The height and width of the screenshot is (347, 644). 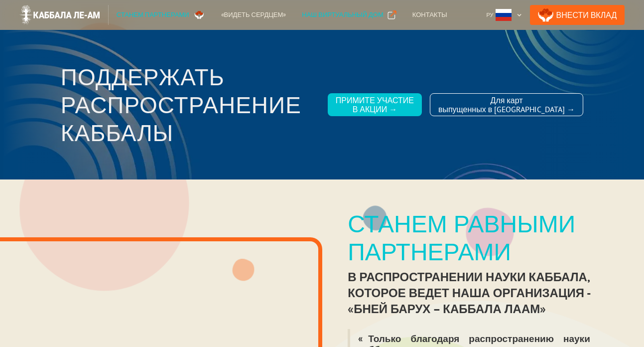 What do you see at coordinates (161, 15) in the screenshot?
I see `a: Станем партнерами` at bounding box center [161, 15].